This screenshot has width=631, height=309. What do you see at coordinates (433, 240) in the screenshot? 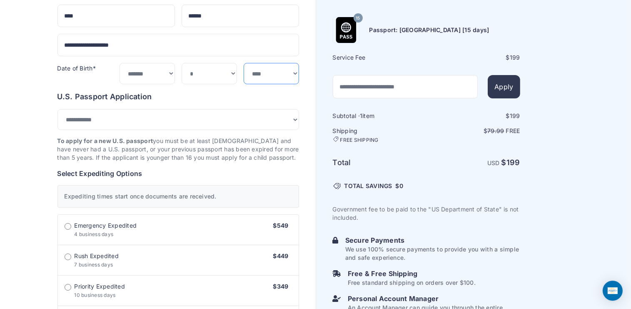
I see `h6: Secure Payments` at bounding box center [433, 240].